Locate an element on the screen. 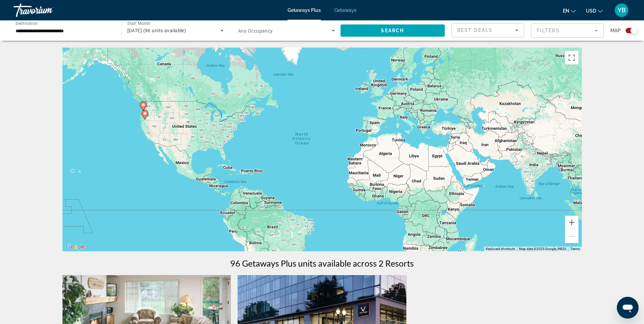 The width and height of the screenshot is (644, 324). span: YB is located at coordinates (622, 10).